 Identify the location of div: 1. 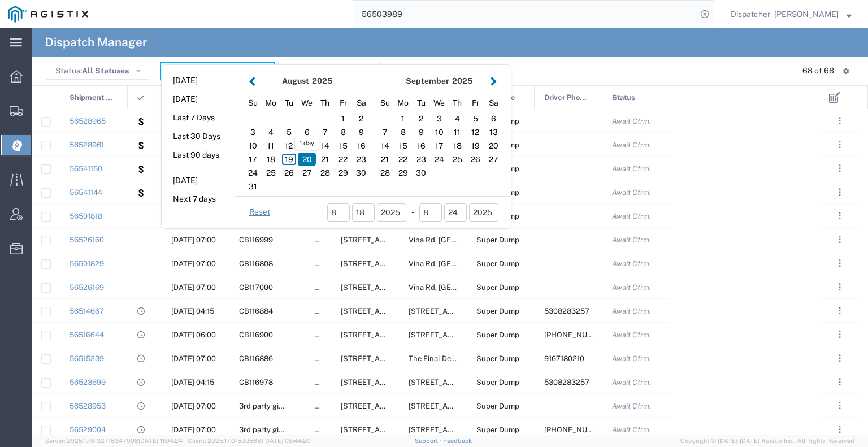
(343, 119).